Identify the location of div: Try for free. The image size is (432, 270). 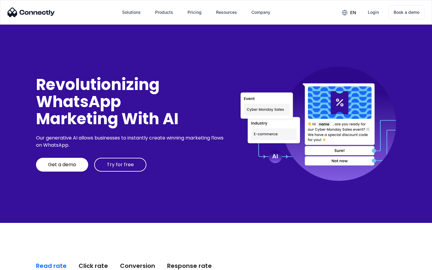
(120, 165).